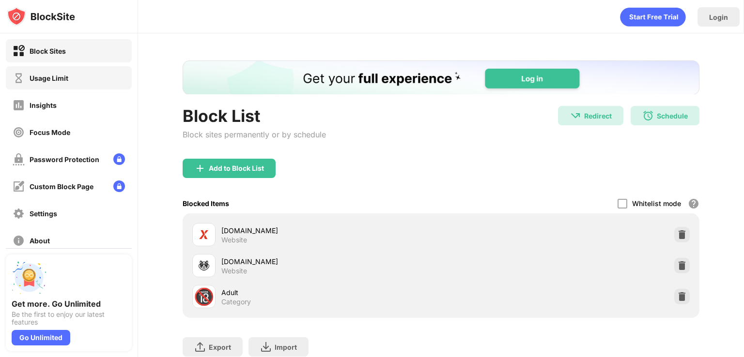 Image resolution: width=744 pixels, height=357 pixels. I want to click on div: Block sites permanently or by schedule, so click(254, 135).